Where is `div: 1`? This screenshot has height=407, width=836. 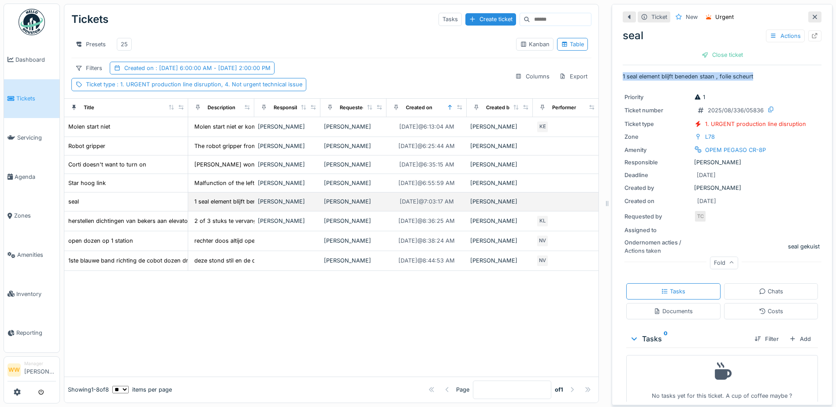
div: 1 is located at coordinates (699, 97).